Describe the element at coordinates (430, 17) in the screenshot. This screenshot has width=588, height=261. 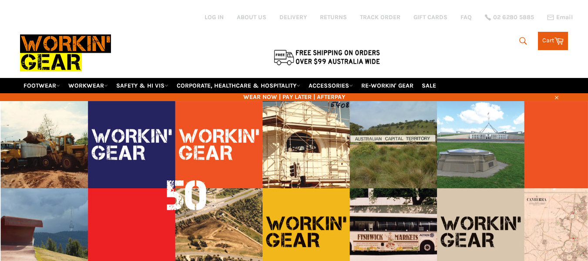
I see `a: GIFT CARDS` at that location.